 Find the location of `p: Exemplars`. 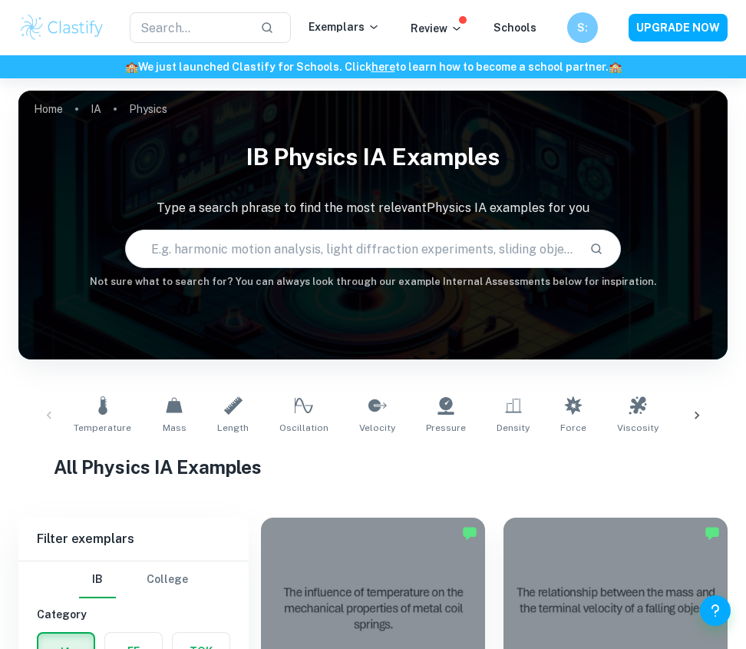

p: Exemplars is located at coordinates (344, 27).